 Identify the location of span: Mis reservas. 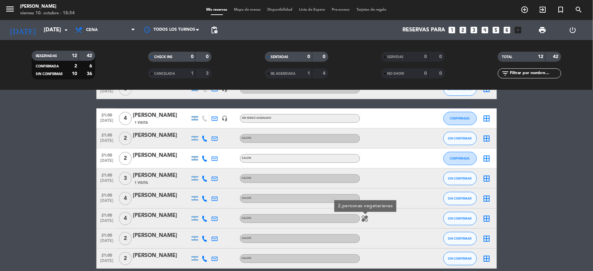
(217, 10).